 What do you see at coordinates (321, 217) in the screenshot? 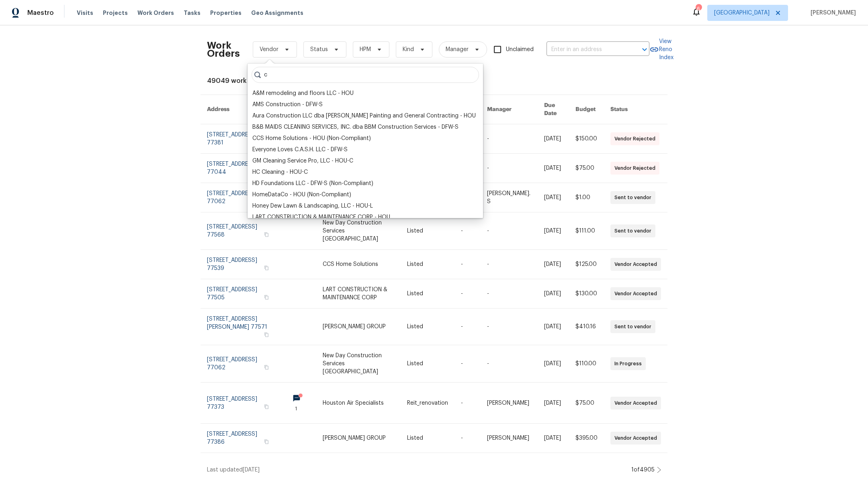
I see `div: LART CONSTRUCTION & MAINTENANCE CORP - HOU` at bounding box center [321, 217].